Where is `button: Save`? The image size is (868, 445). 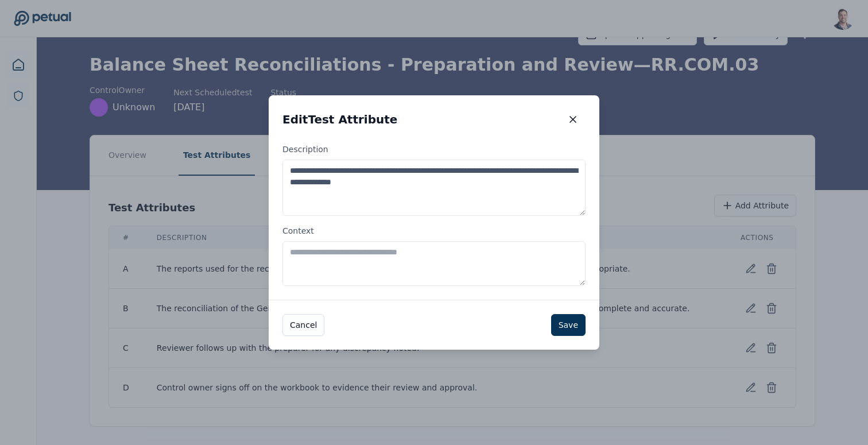
button: Save is located at coordinates (568, 325).